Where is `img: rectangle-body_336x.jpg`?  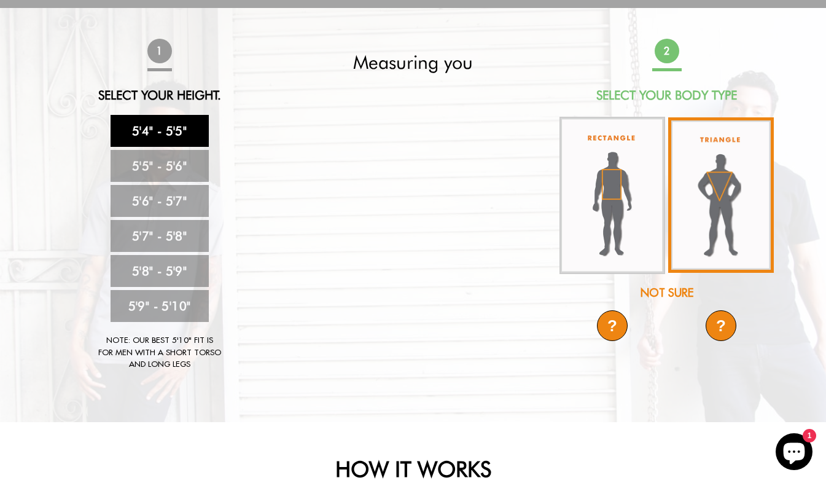 img: rectangle-body_336x.jpg is located at coordinates (613, 195).